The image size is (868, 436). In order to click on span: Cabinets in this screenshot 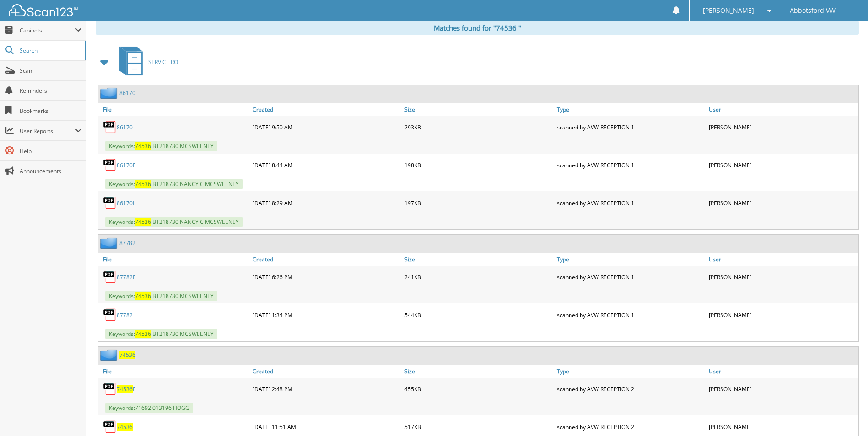, I will do `click(47, 30)`.